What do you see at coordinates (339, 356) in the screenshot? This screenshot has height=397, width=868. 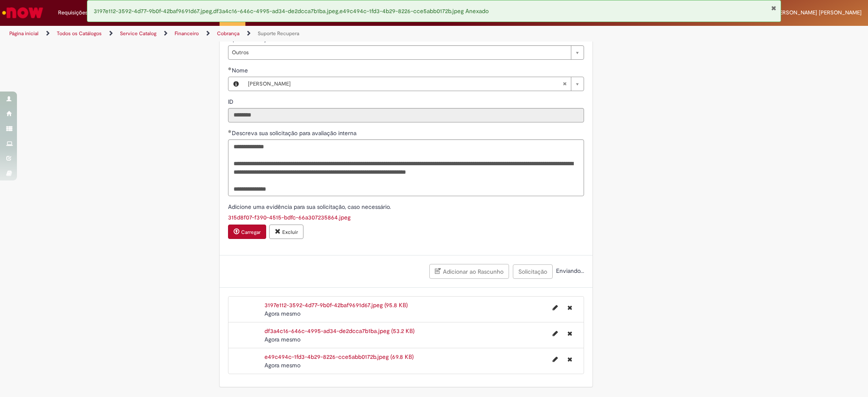 I see `a: e49c494c-1fd3-4b29-8226-cce5abb0172b.jpeg (69.8 KB)` at bounding box center [339, 356].